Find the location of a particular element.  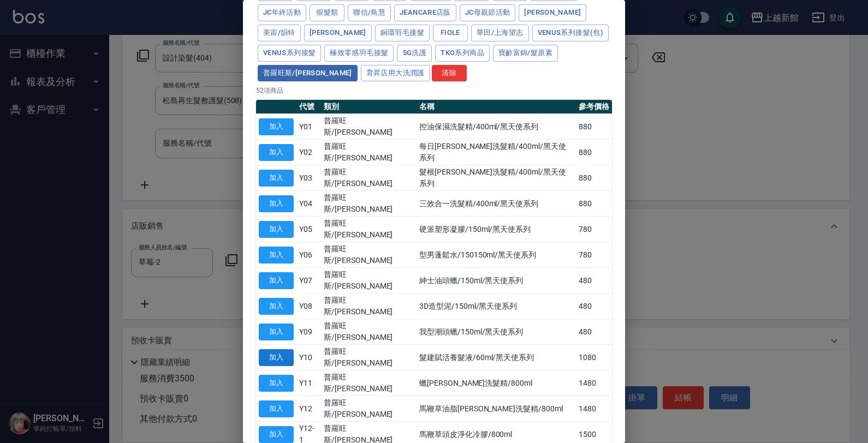

td: Y06 is located at coordinates (308, 255).